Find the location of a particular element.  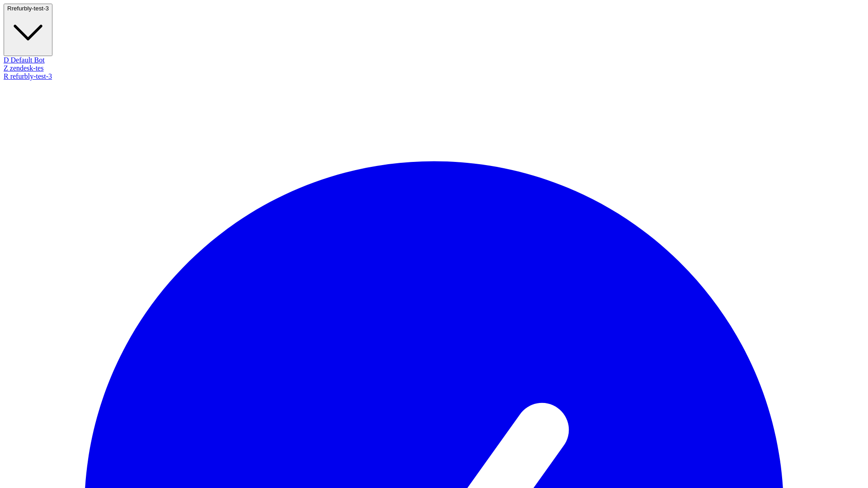

div: zendesk-tes is located at coordinates (434, 68).